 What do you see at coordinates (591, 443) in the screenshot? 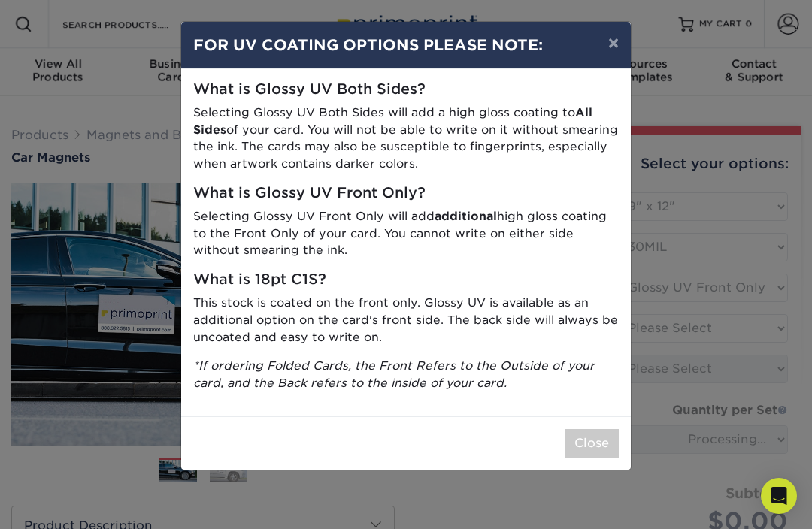
I see `button: Close` at bounding box center [591, 443].